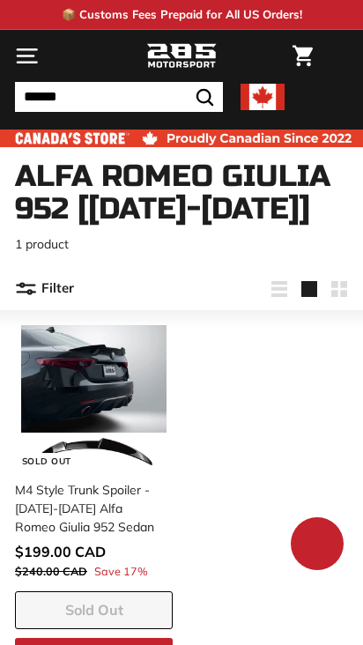 Image resolution: width=363 pixels, height=645 pixels. I want to click on span: $199.00 CAD, so click(60, 552).